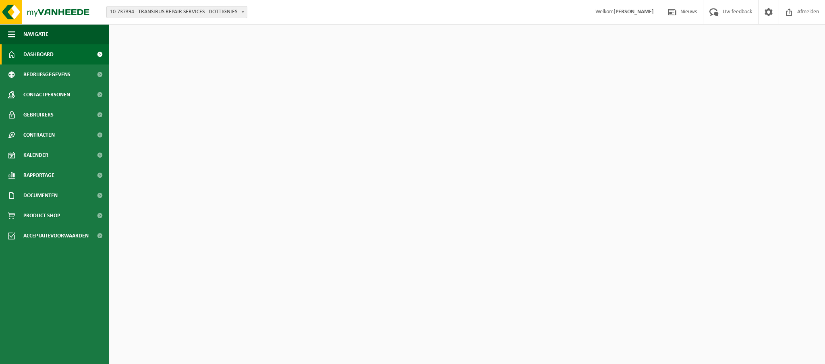 This screenshot has width=825, height=364. I want to click on span: Contactpersonen, so click(47, 95).